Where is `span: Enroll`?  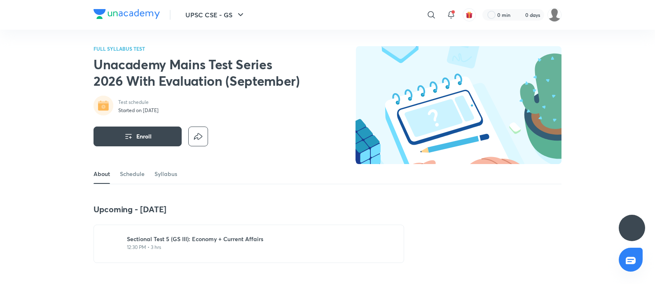 span: Enroll is located at coordinates (144, 136).